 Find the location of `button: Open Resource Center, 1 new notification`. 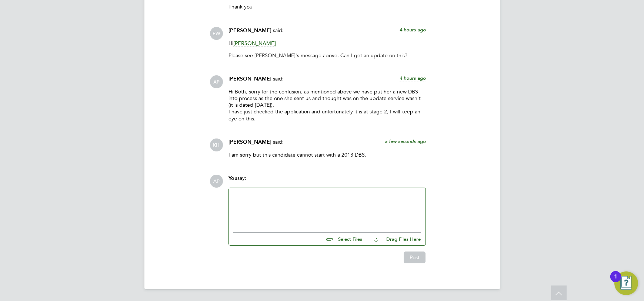

button: Open Resource Center, 1 new notification is located at coordinates (626, 283).